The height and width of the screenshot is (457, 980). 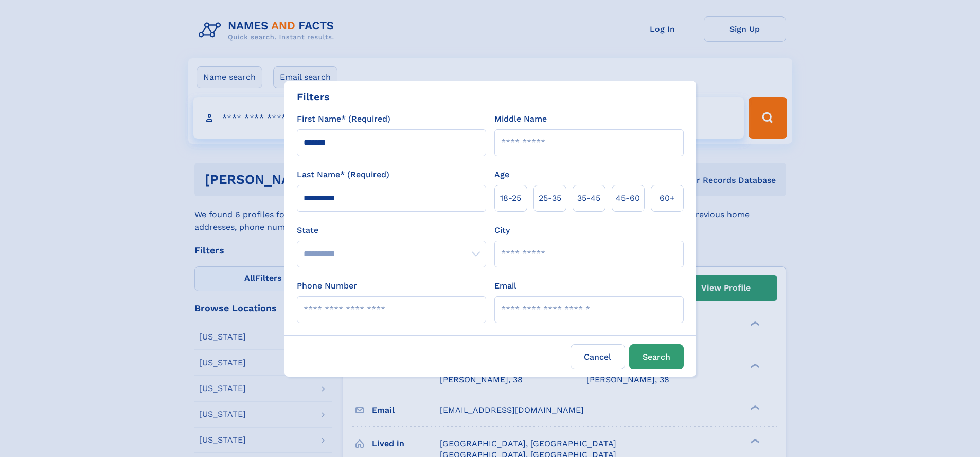 I want to click on button: Search, so click(x=657, y=356).